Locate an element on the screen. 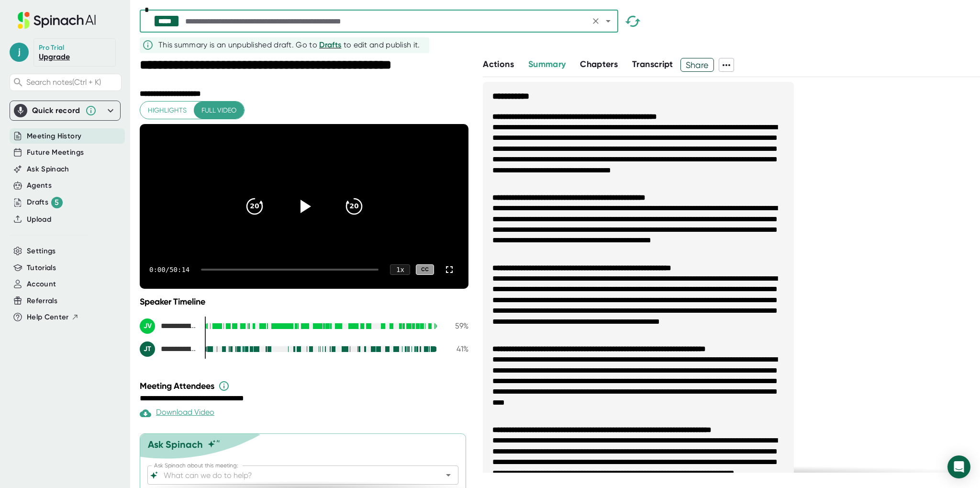 Image resolution: width=980 pixels, height=488 pixels. button: Transcript is located at coordinates (653, 64).